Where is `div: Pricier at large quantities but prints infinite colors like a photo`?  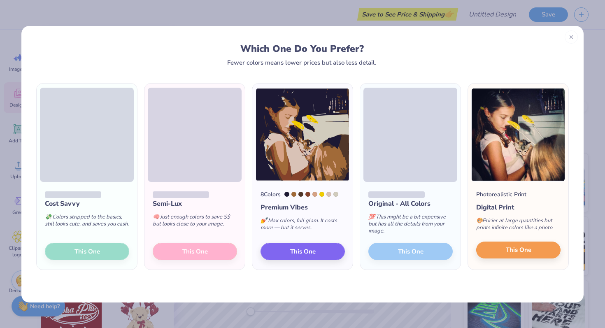
div: Pricier at large quantities but prints infinite colors like a photo is located at coordinates (518, 226).